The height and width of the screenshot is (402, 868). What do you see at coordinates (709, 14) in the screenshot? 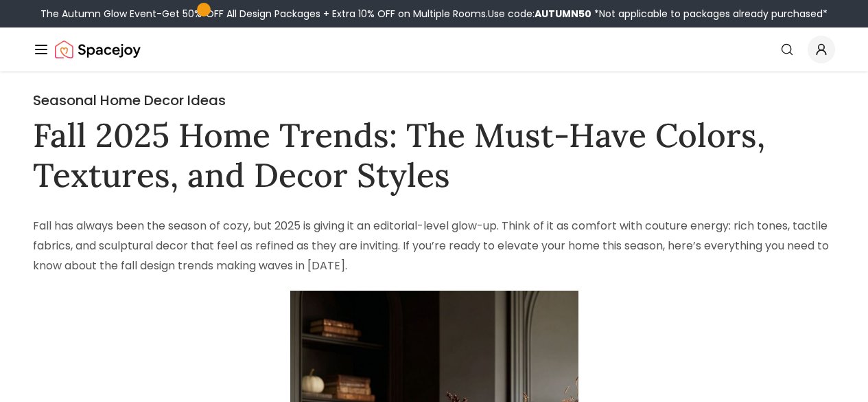
I see `span: *Not applicable to packages already purchased*` at bounding box center [709, 14].